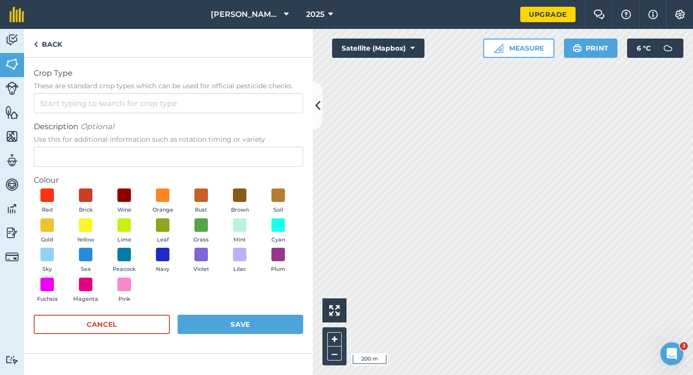 The width and height of the screenshot is (693, 375). Describe the element at coordinates (653, 14) in the screenshot. I see `img: svg+xml;base64,PHN2ZyB4bWxucz0iaHR0cDovL3d3dy53My5vcmcvMjAwMC9zdmciIHdpZHRoPSIxNyIgaGVpZ2h0PSIxNy...` at that location.